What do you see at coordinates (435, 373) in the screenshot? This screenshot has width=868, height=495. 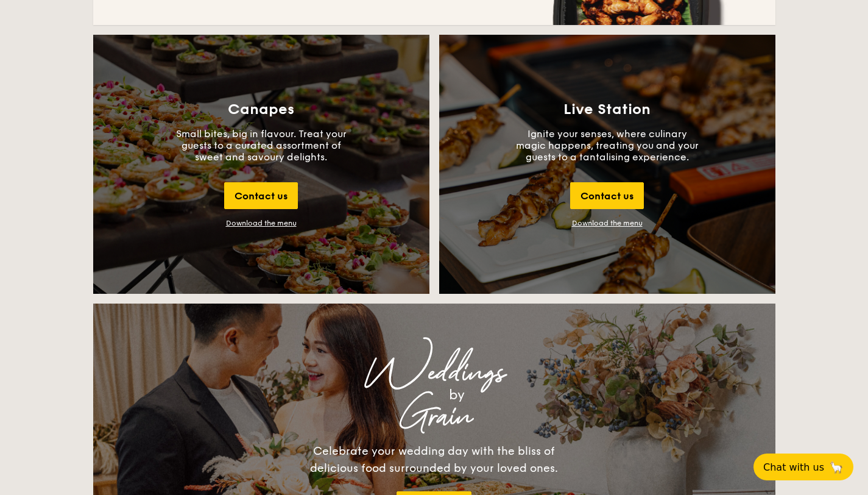 I see `div: Weddings` at bounding box center [435, 373].